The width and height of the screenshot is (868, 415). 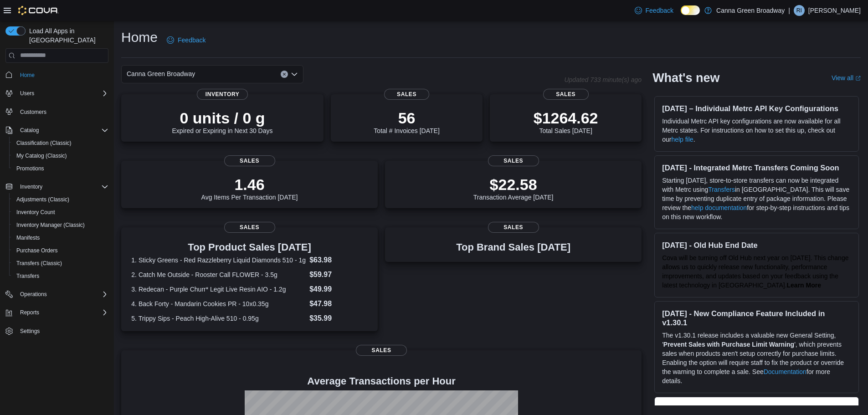 I want to click on span: My Catalog (Classic), so click(x=42, y=156).